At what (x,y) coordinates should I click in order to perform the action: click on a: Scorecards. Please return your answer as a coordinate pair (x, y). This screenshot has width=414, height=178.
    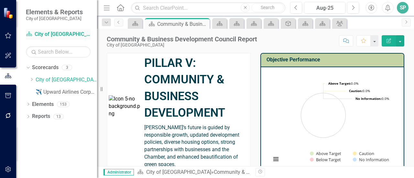
    Looking at the image, I should click on (45, 68).